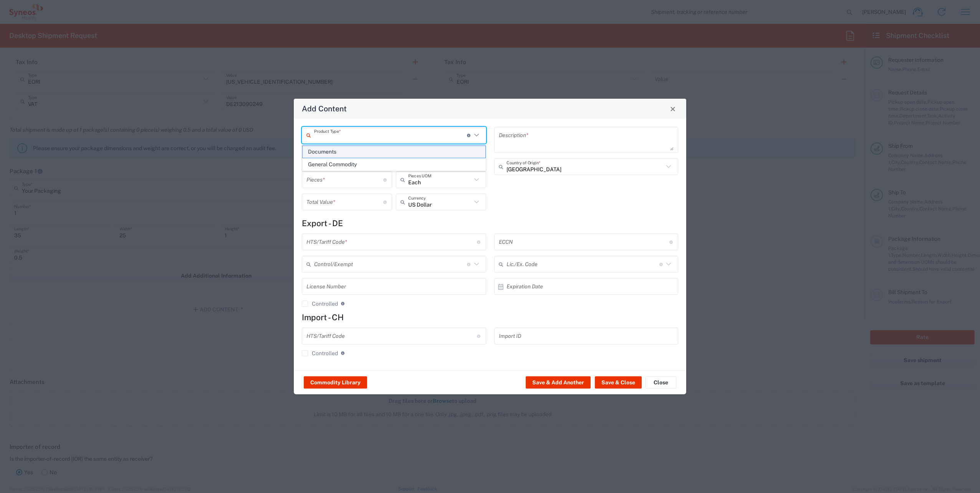 The height and width of the screenshot is (493, 980). I want to click on span: General Commodity, so click(394, 164).